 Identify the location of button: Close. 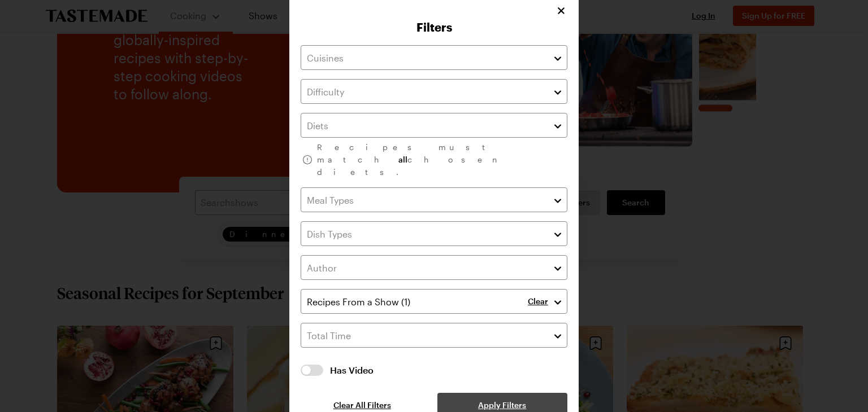
(561, 11).